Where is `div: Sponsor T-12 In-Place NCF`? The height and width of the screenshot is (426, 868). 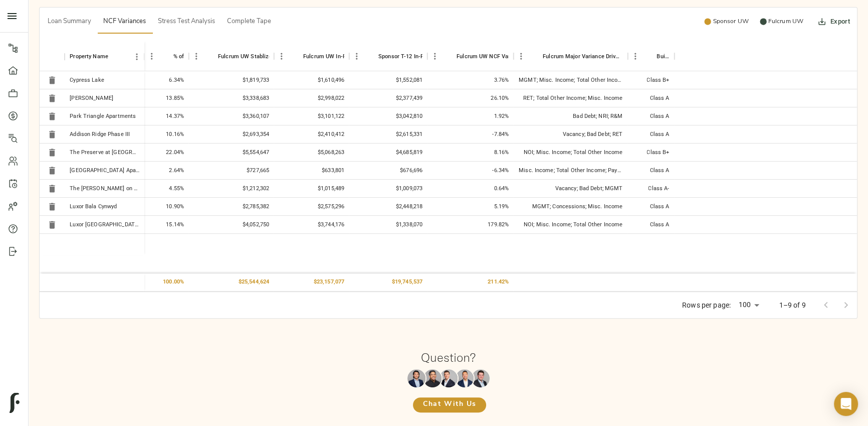 div: Sponsor T-12 In-Place NCF is located at coordinates (412, 56).